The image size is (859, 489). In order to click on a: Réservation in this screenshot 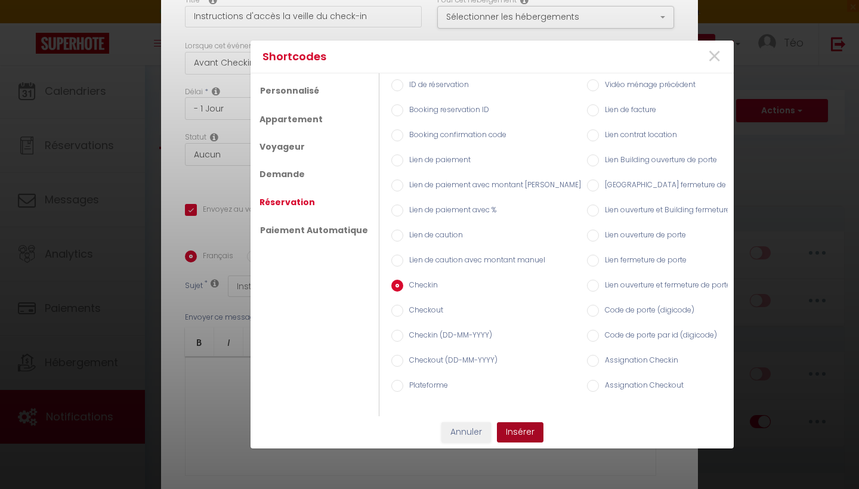, I will do `click(287, 202)`.